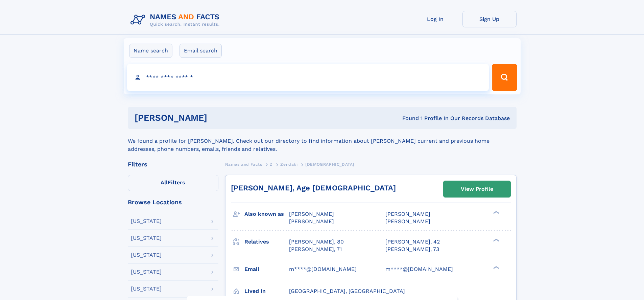 Image resolution: width=644 pixels, height=300 pixels. Describe the element at coordinates (176, 20) in the screenshot. I see `img: Logo Names and Facts` at that location.